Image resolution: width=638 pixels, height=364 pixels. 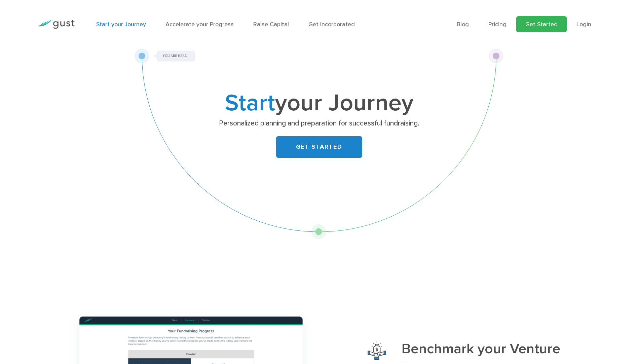 What do you see at coordinates (250, 103) in the screenshot?
I see `span: Start` at bounding box center [250, 103].